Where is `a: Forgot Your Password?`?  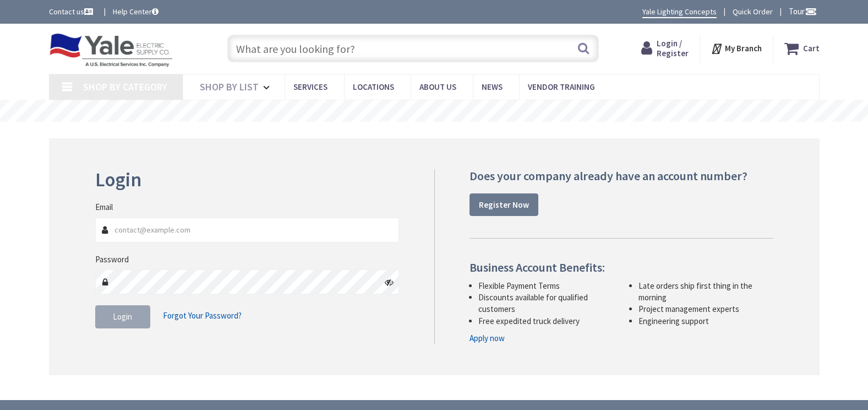
a: Forgot Your Password? is located at coordinates (202, 315).